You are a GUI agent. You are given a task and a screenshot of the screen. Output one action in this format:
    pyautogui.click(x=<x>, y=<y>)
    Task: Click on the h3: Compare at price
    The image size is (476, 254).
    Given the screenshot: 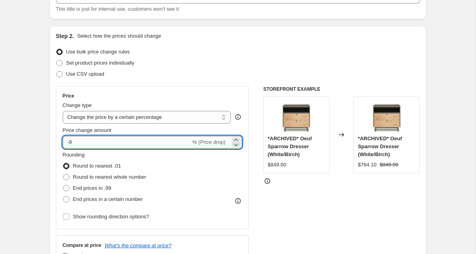 What is the action you would take?
    pyautogui.click(x=82, y=245)
    